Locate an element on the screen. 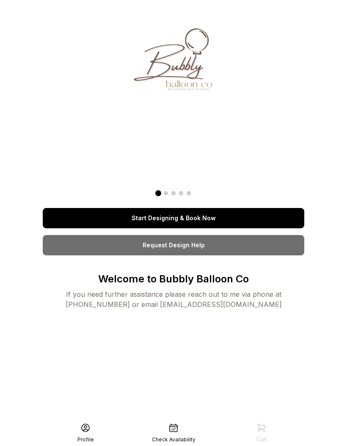 The height and width of the screenshot is (446, 347). div: Check Availability is located at coordinates (173, 440).